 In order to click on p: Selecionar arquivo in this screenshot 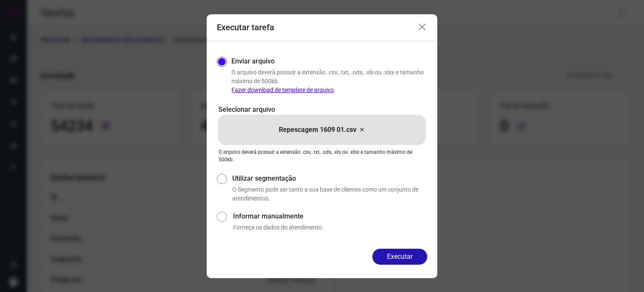, I will do `click(322, 110)`.